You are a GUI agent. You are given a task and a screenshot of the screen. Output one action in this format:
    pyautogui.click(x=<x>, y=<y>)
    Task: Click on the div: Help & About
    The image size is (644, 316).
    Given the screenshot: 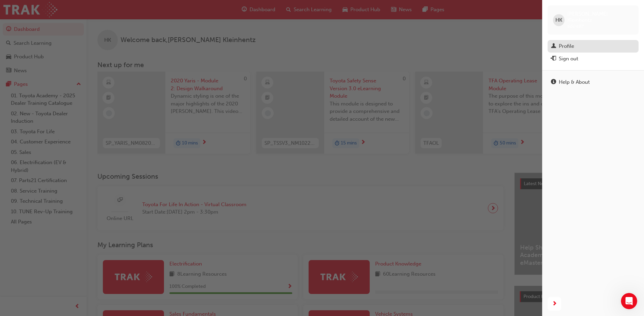 What is the action you would take?
    pyautogui.click(x=574, y=82)
    